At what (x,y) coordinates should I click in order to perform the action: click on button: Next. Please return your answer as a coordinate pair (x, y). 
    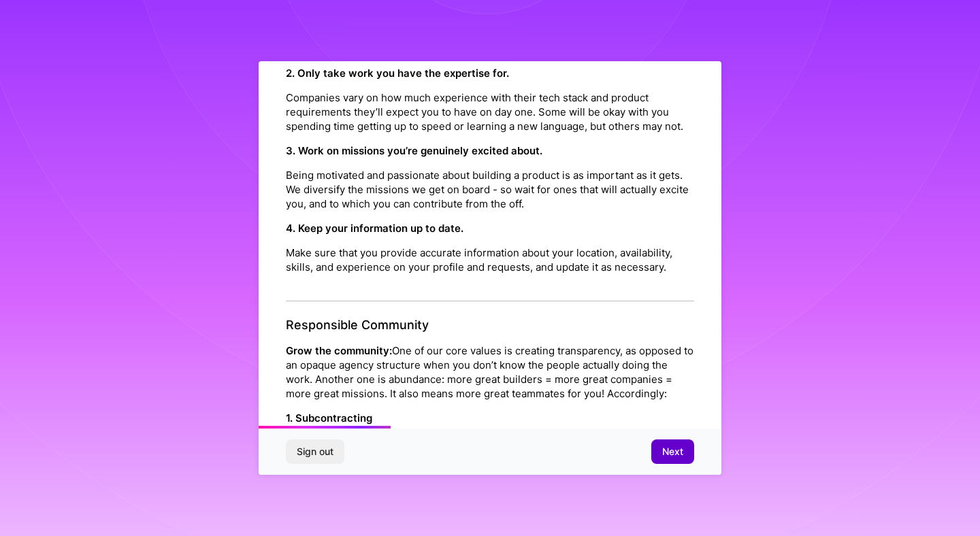
    Looking at the image, I should click on (672, 451).